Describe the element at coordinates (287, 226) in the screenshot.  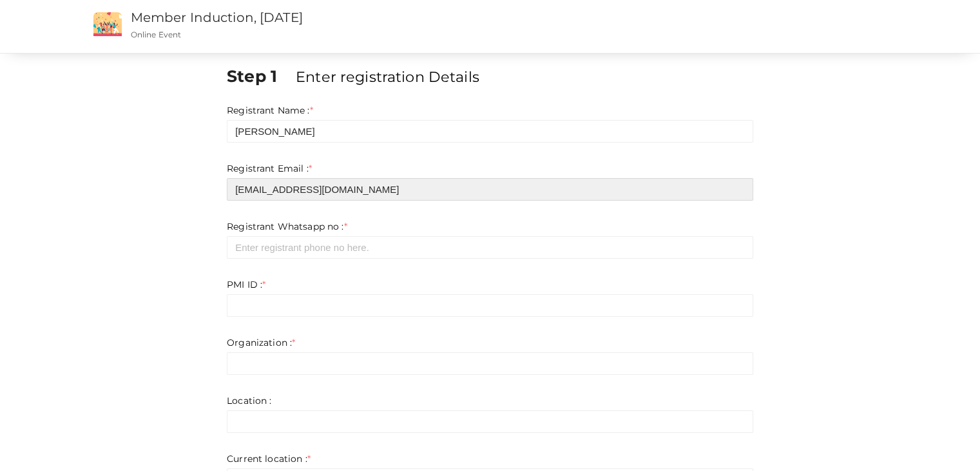
I see `label: Registrant Whatsapp no :` at that location.